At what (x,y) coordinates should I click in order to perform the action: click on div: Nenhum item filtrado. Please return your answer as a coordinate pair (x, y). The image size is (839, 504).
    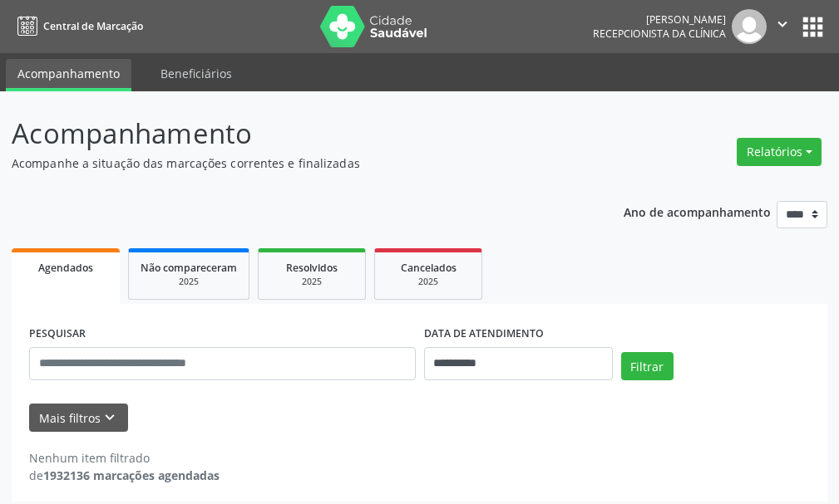
    Looking at the image, I should click on (124, 458).